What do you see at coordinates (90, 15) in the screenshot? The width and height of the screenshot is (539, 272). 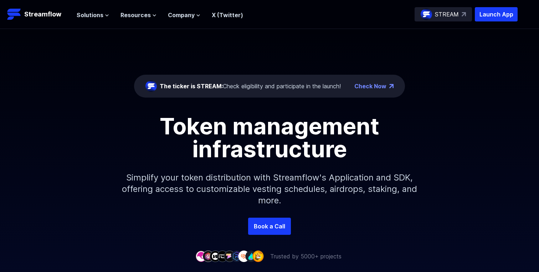 I see `span: Solutions` at bounding box center [90, 15].